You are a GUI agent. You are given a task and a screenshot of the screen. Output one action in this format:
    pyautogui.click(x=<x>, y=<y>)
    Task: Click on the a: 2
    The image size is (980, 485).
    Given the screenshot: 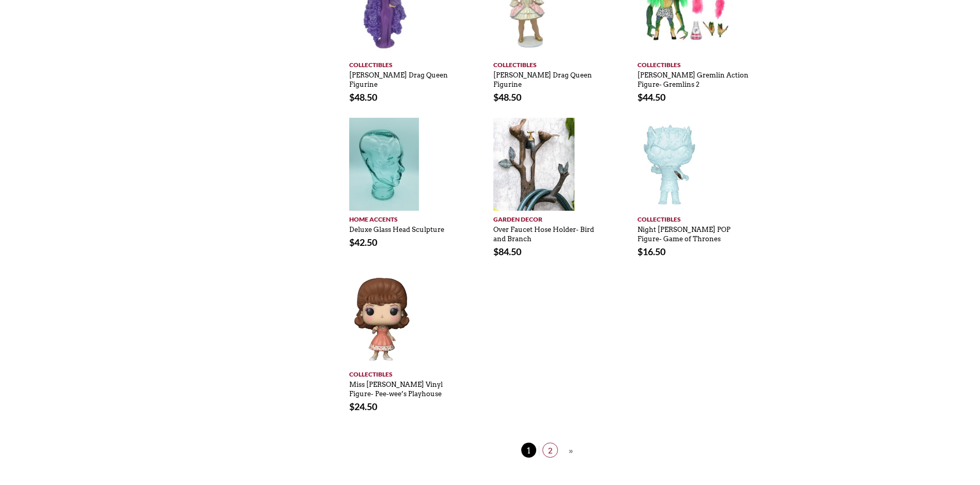 What is the action you would take?
    pyautogui.click(x=549, y=451)
    